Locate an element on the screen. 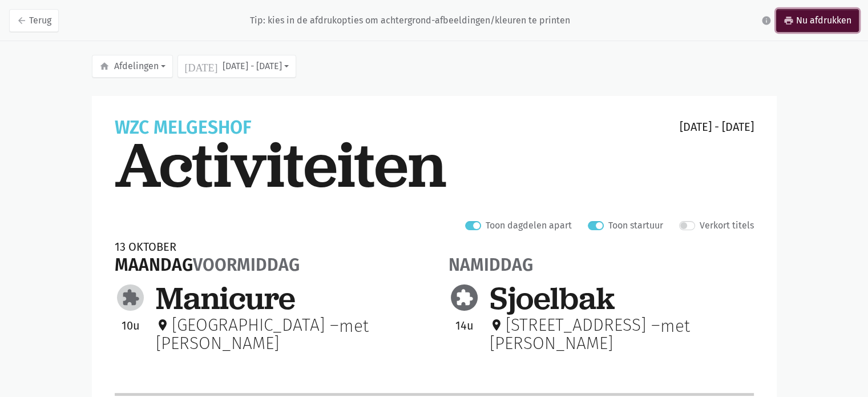  div: Tip: kies in de afdrukopties om achtergrond-afbeeldingen/kleuren te printen is located at coordinates (410, 21).